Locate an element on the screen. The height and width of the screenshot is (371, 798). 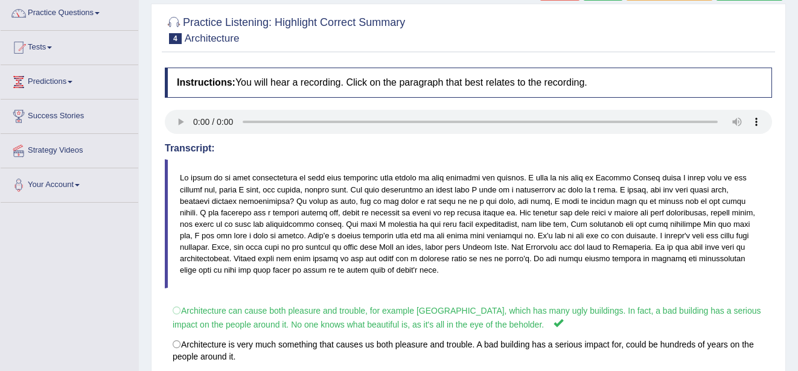
h4: You will hear a recording. Click on the paragraph that best relates to the recording. is located at coordinates (468, 83).